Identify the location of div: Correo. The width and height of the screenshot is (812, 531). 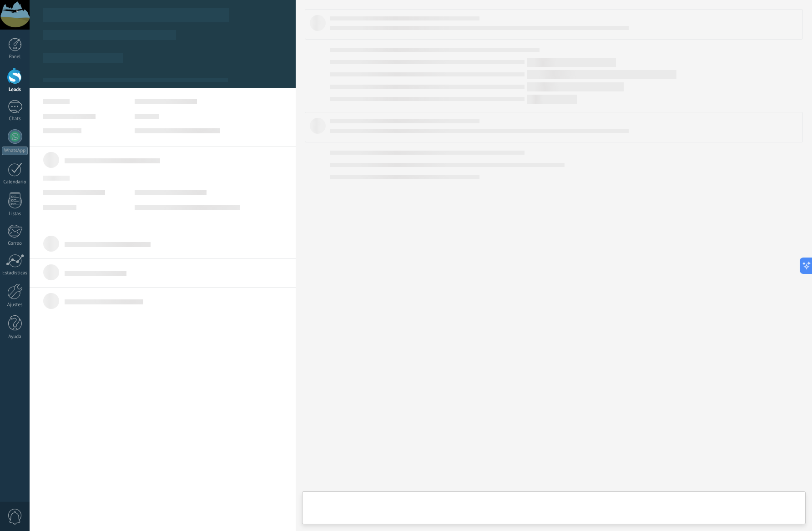
(15, 243).